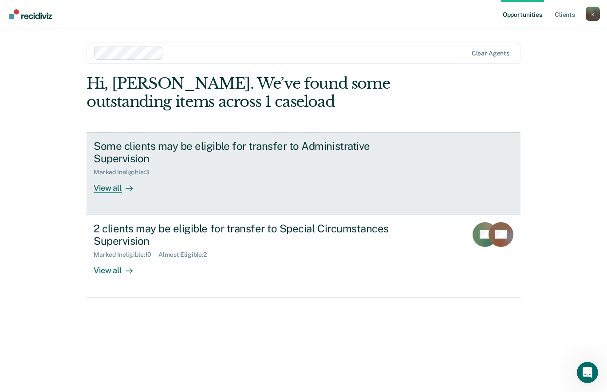 This screenshot has height=392, width=607. Describe the element at coordinates (593, 14) in the screenshot. I see `button: Profile dropdown button` at that location.